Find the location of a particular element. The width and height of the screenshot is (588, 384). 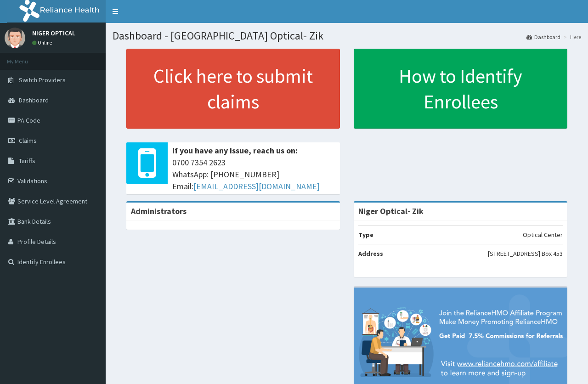

b: Administrators is located at coordinates (159, 211).